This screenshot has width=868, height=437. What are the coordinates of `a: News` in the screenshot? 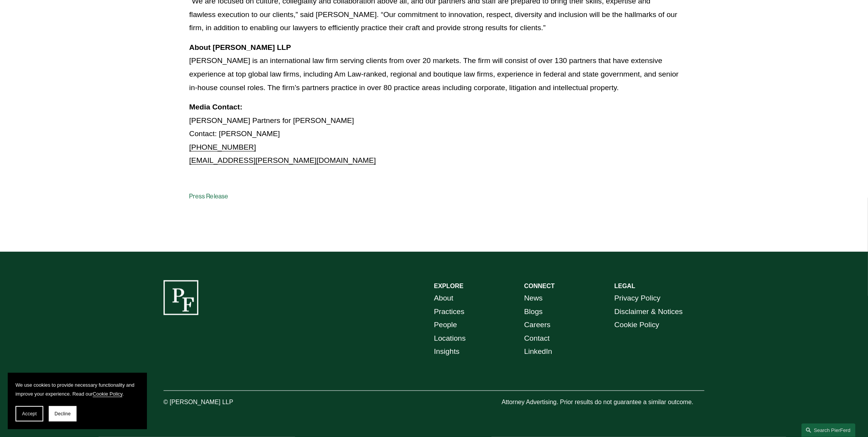 It's located at (533, 298).